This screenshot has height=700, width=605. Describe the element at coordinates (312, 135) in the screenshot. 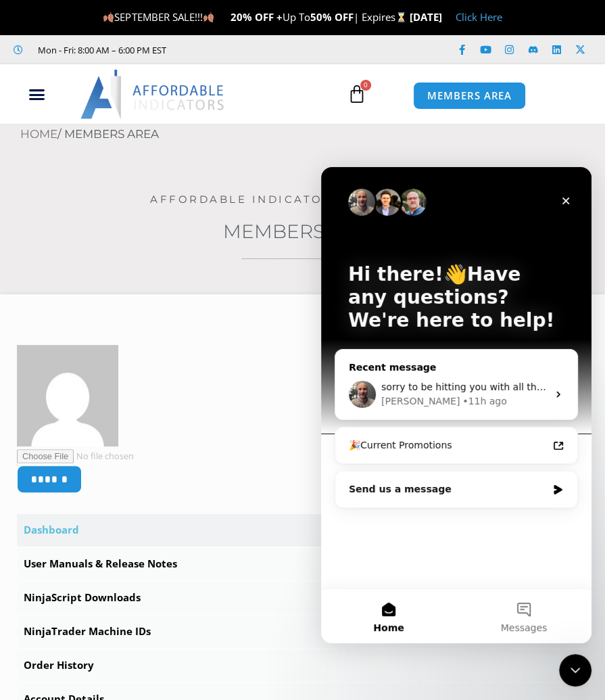

I see `nav: Breadcrumb` at that location.